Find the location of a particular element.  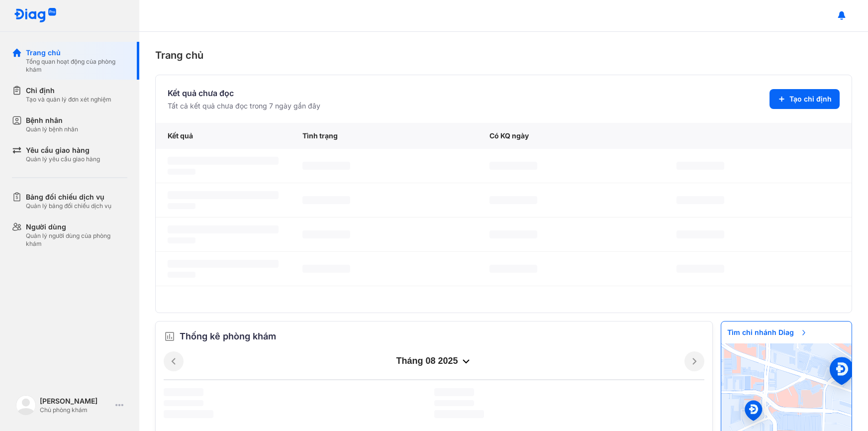

div: tháng 08 2025 is located at coordinates (434, 361).